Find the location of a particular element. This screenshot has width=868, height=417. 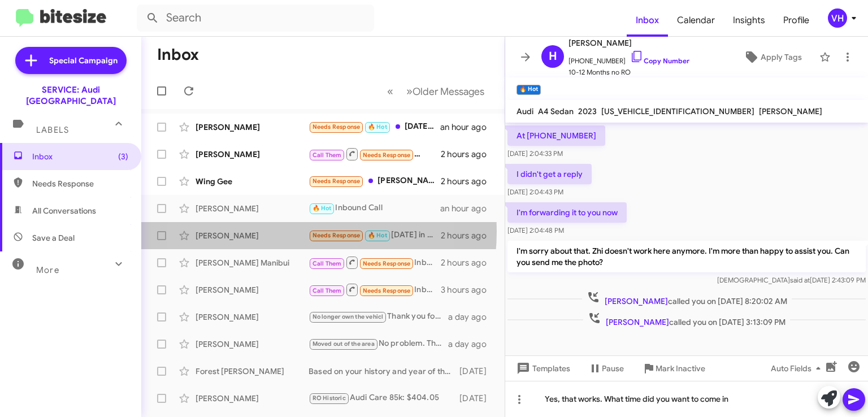

a: Special Campaign is located at coordinates (71, 60).